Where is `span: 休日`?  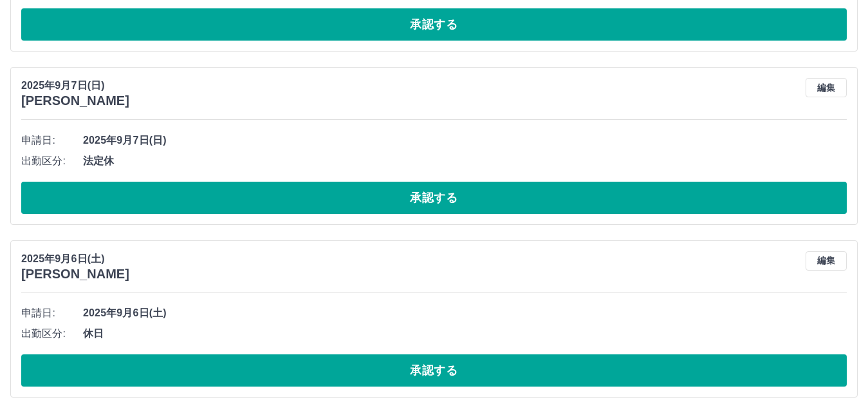
span: 休日 is located at coordinates (465, 333).